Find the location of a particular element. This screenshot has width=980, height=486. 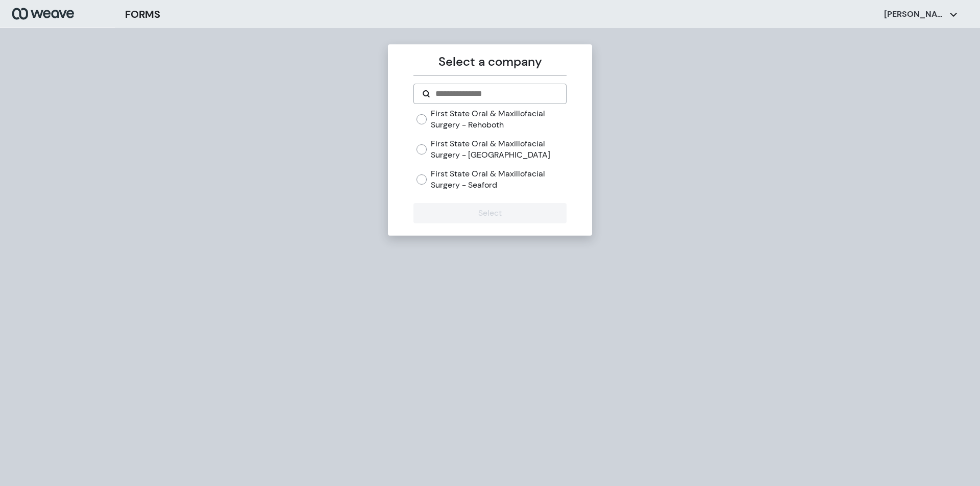

label: First State Oral & Maxillofacial Surgery - Seaford is located at coordinates (498, 179).